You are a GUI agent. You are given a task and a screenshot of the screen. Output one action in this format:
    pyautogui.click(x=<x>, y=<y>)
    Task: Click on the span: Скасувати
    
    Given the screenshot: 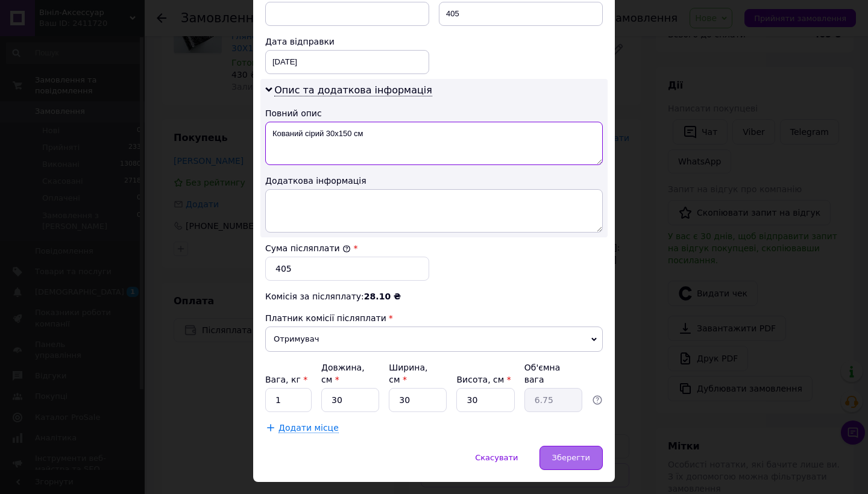 What is the action you would take?
    pyautogui.click(x=496, y=458)
    